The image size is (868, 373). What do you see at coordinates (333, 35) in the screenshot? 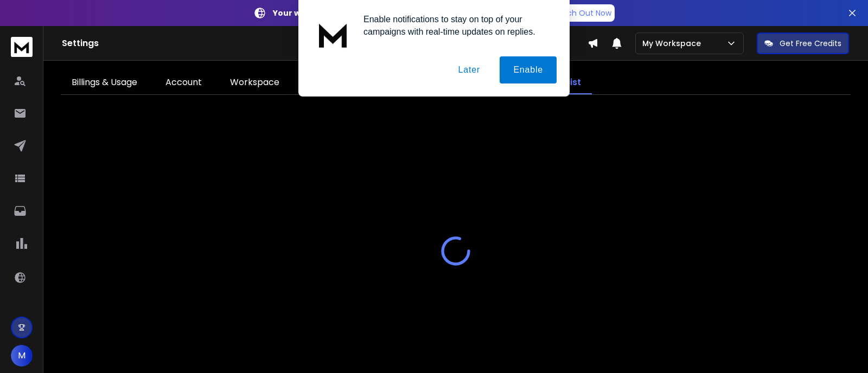
I see `img: notification icon` at bounding box center [333, 35].